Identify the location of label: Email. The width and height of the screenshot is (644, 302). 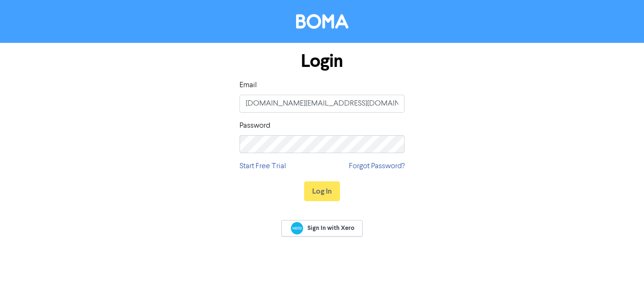
(248, 86).